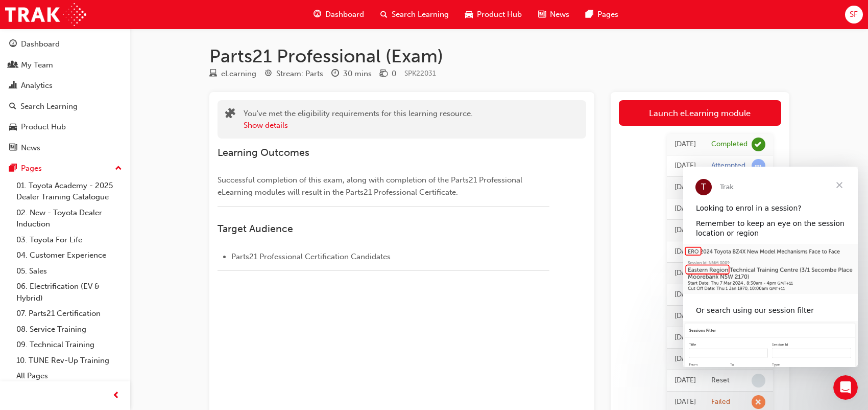  Describe the element at coordinates (12, 86) in the screenshot. I see `span: chart-icon` at that location.